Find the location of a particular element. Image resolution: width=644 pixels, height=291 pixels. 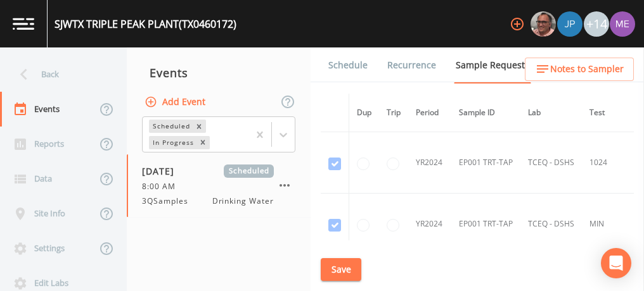

th: Test is located at coordinates (608, 112).